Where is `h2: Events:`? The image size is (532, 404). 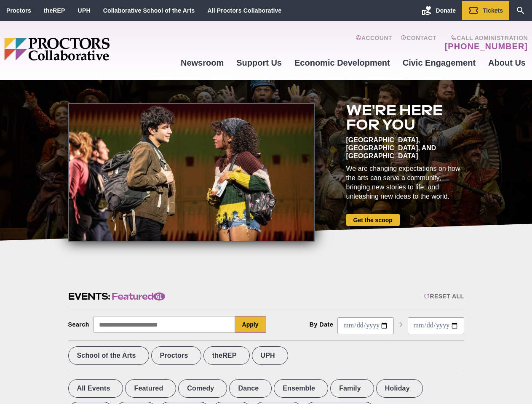
h2: Events: is located at coordinates (116, 296).